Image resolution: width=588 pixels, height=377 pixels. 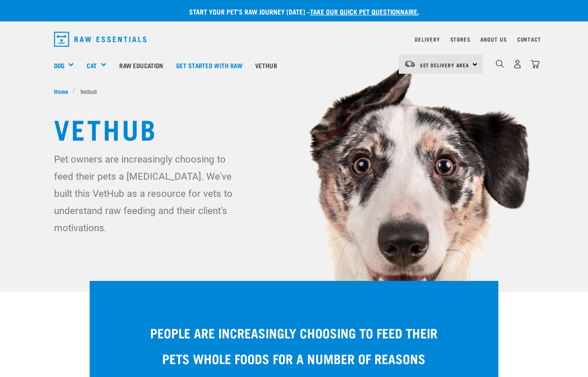 What do you see at coordinates (364, 11) in the screenshot?
I see `a: take our quick pet questionnaire.` at bounding box center [364, 11].